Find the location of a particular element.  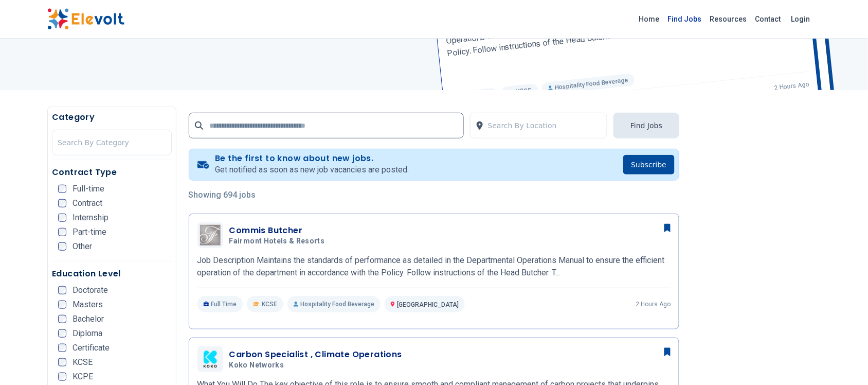

input: Certificate is located at coordinates (62, 348).